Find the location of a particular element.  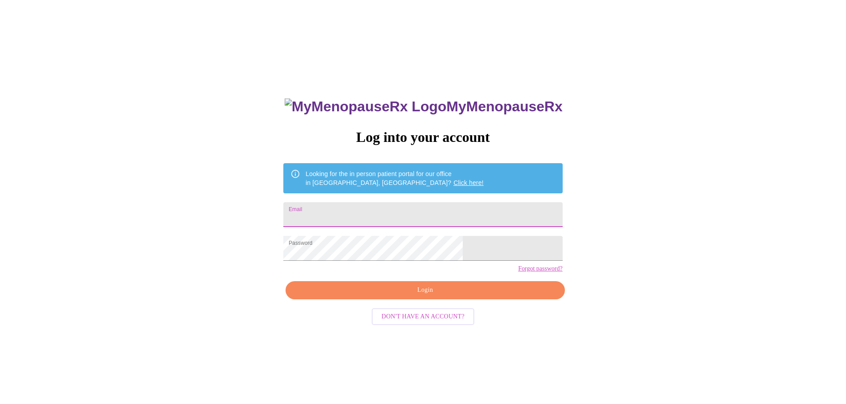

img: MyMenopauseRx Logo is located at coordinates (365, 107).